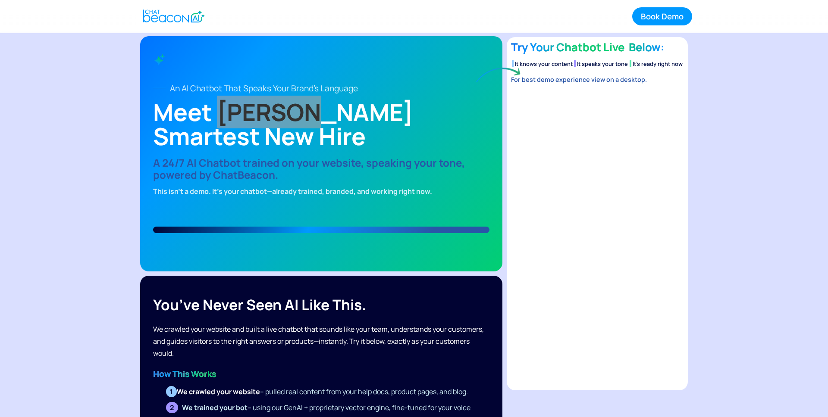  Describe the element at coordinates (542, 64) in the screenshot. I see `li: It knows your content` at that location.